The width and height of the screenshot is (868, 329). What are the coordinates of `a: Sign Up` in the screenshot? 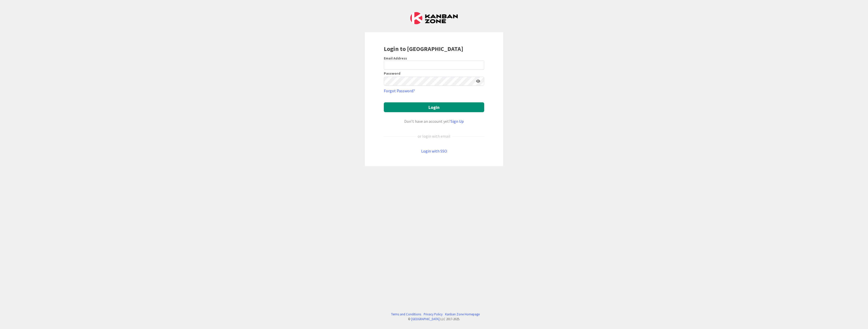 It's located at (457, 121).